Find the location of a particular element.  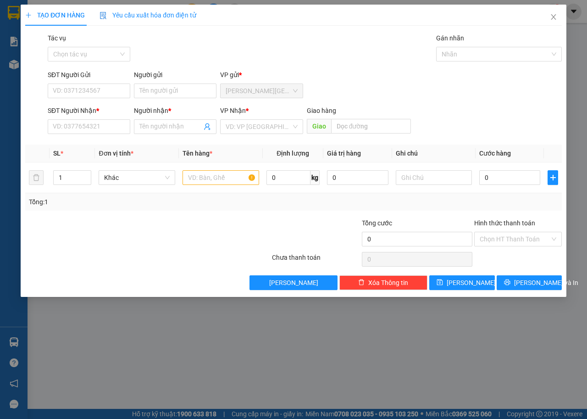

div: Chưa thanh toán is located at coordinates (316, 260).